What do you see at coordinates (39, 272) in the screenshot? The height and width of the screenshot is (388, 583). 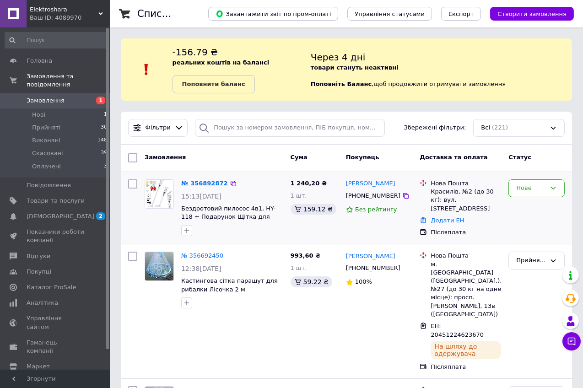 I see `span: Покупці` at bounding box center [39, 272].